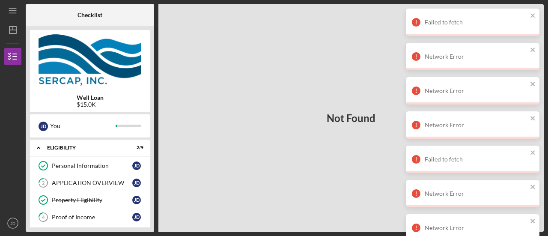  What do you see at coordinates (90, 104) in the screenshot?
I see `div: $15.0K` at bounding box center [90, 104].